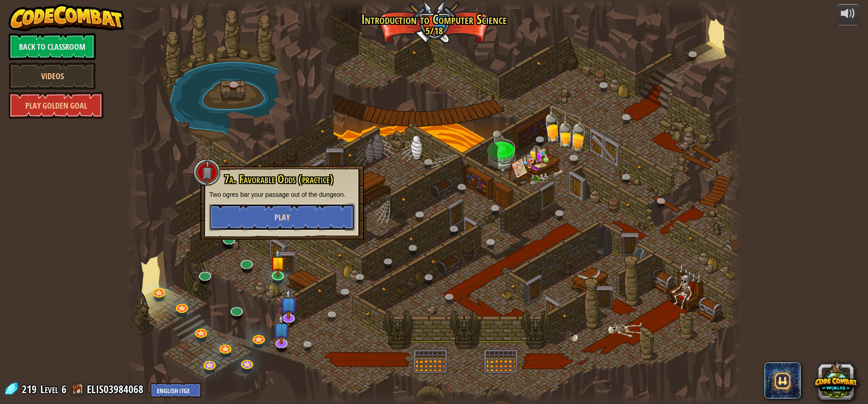 The image size is (868, 404). I want to click on span: 6, so click(63, 389).